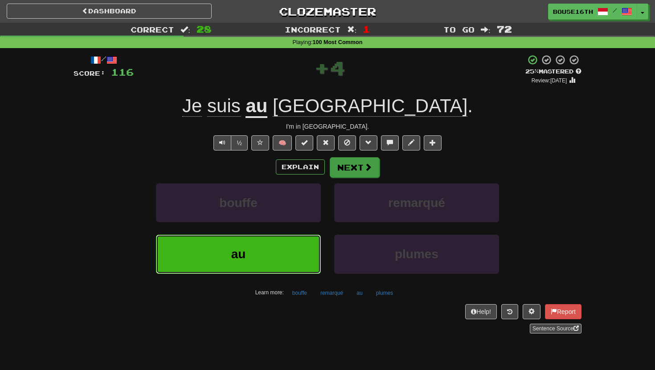 Image resolution: width=655 pixels, height=370 pixels. What do you see at coordinates (563, 312) in the screenshot?
I see `button: Report` at bounding box center [563, 312].